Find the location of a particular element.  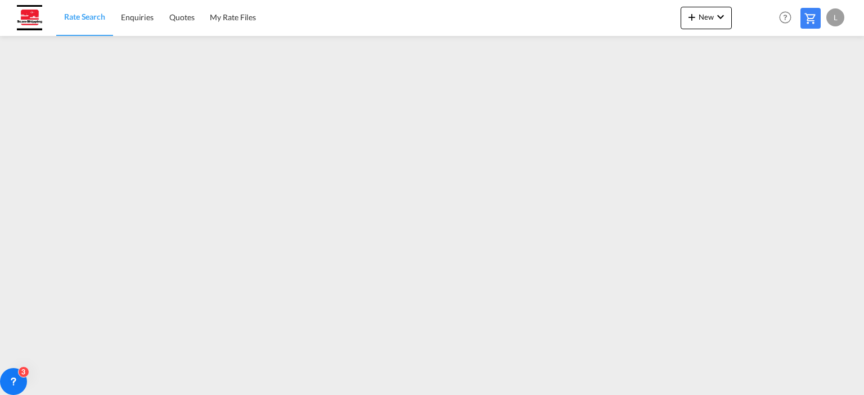

md-icon: icon-plus 400-fg is located at coordinates (692, 17).